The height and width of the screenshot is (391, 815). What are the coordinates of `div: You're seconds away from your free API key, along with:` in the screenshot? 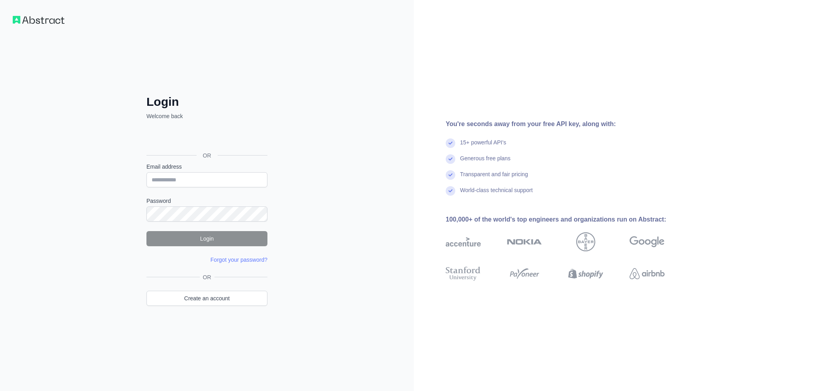 It's located at (568, 124).